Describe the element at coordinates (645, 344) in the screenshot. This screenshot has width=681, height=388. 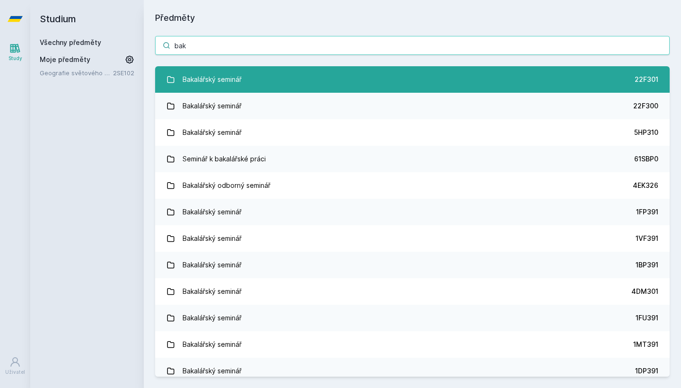
I see `div: 1MT391` at that location.